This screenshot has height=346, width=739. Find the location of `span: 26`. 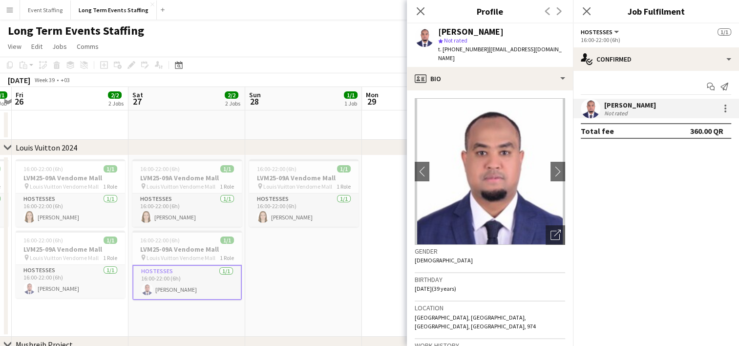

span: 26 is located at coordinates (19, 101).